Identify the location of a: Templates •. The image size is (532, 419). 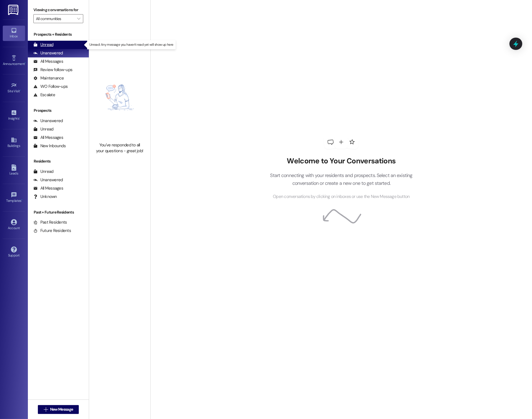
(14, 198).